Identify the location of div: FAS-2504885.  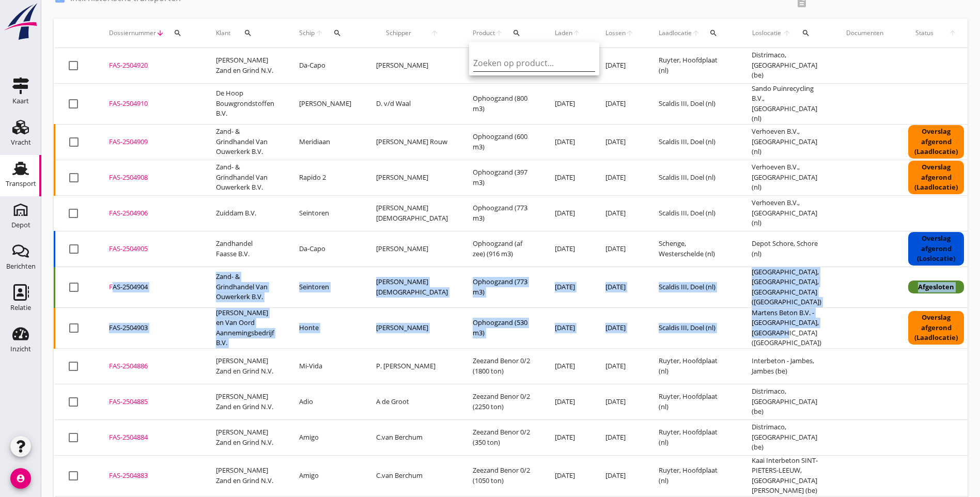
(150, 402).